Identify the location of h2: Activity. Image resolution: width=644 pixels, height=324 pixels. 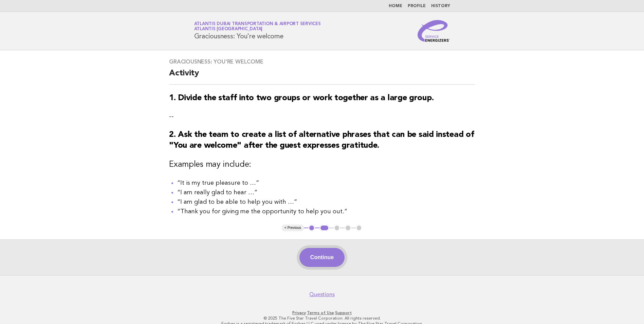
(321, 76).